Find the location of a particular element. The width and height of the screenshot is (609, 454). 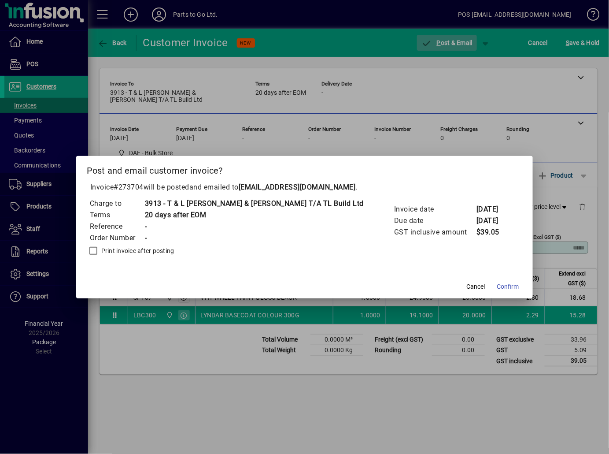

span: and emailed to is located at coordinates (273, 187).